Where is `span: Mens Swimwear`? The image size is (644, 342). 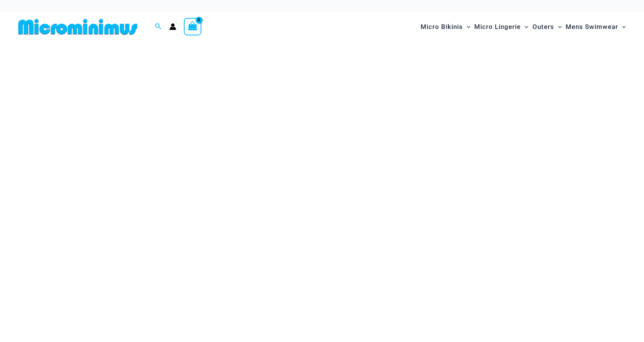 span: Mens Swimwear is located at coordinates (592, 26).